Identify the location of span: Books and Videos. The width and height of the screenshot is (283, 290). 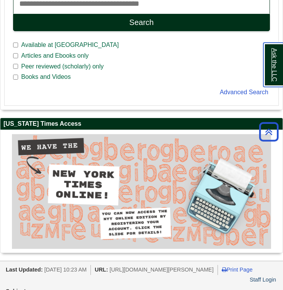
(46, 77).